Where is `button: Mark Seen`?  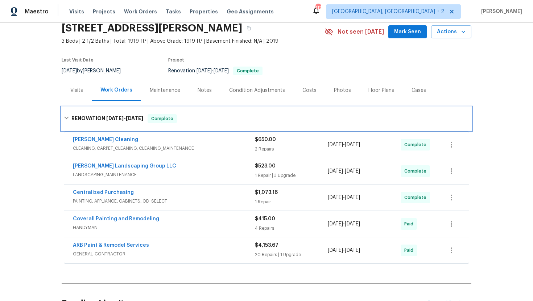
button: Mark Seen is located at coordinates (407, 32).